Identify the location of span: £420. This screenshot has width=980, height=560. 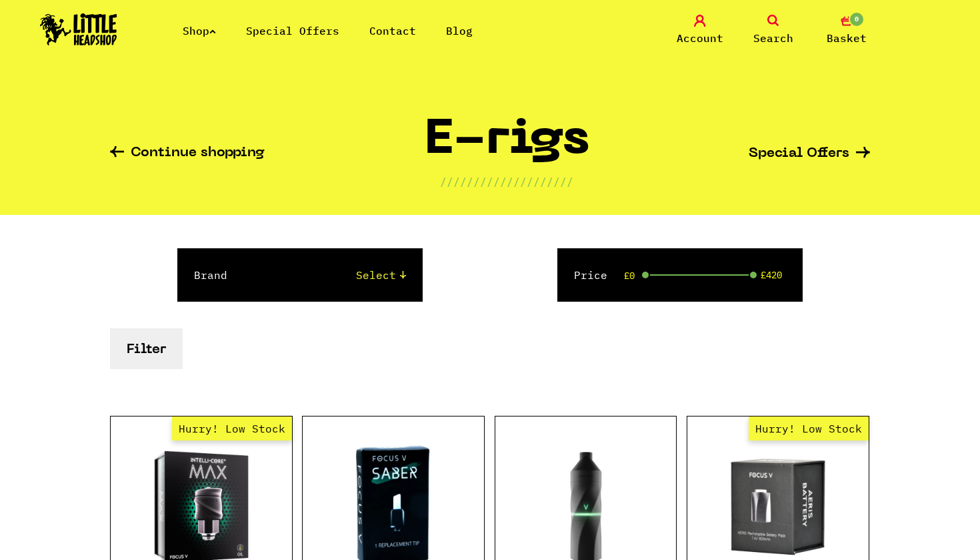
(771, 275).